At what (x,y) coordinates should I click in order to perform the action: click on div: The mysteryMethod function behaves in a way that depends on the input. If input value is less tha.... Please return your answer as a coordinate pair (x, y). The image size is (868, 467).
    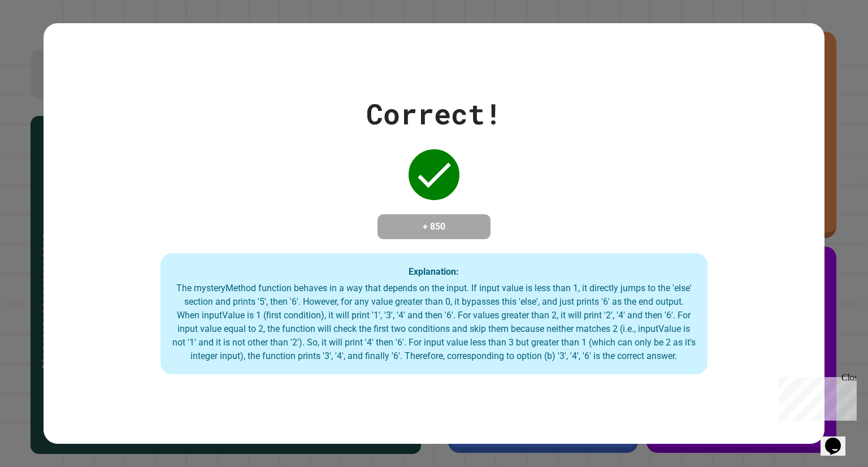
    Looking at the image, I should click on (434, 322).